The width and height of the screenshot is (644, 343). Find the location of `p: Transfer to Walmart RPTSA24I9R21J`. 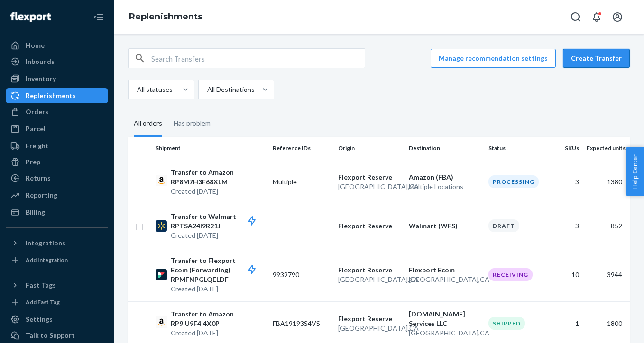

p: Transfer to Walmart RPTSA24I9R21J is located at coordinates (218, 221).